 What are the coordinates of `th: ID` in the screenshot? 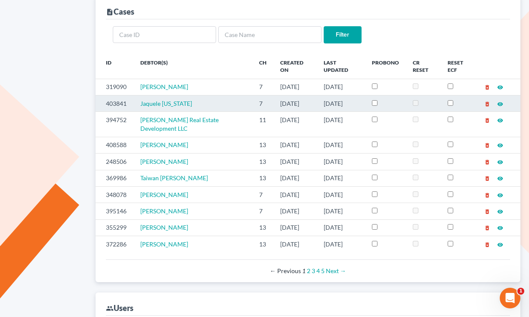 It's located at (115, 66).